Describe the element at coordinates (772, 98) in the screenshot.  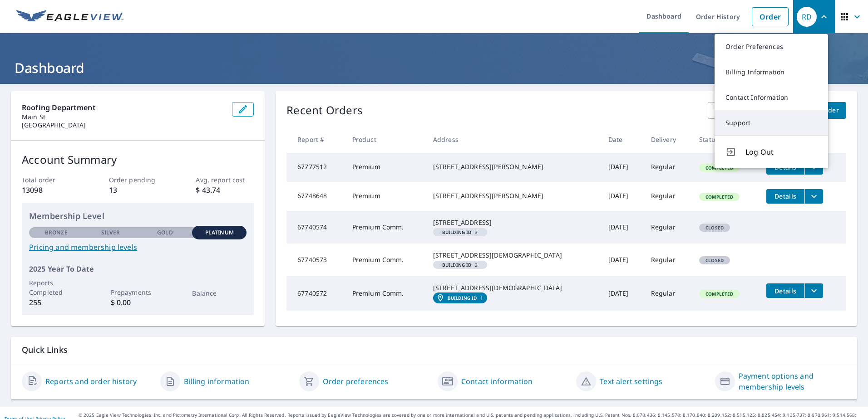
I see `a: Contact Information` at that location.